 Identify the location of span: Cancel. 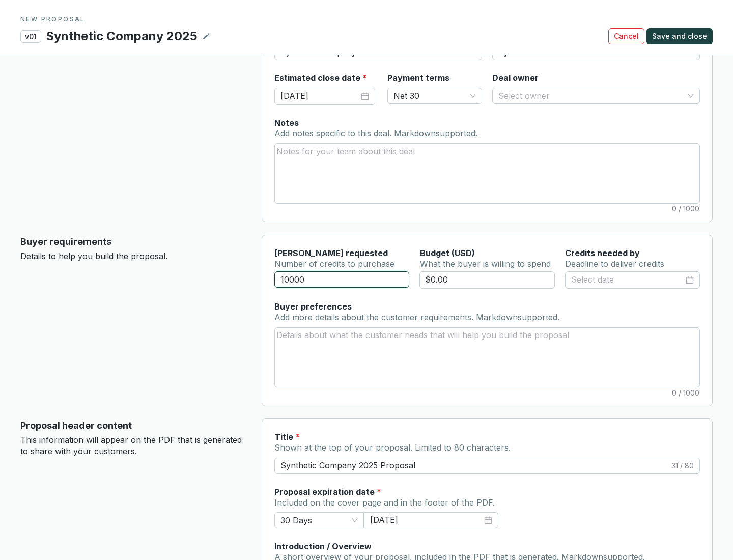
(626, 36).